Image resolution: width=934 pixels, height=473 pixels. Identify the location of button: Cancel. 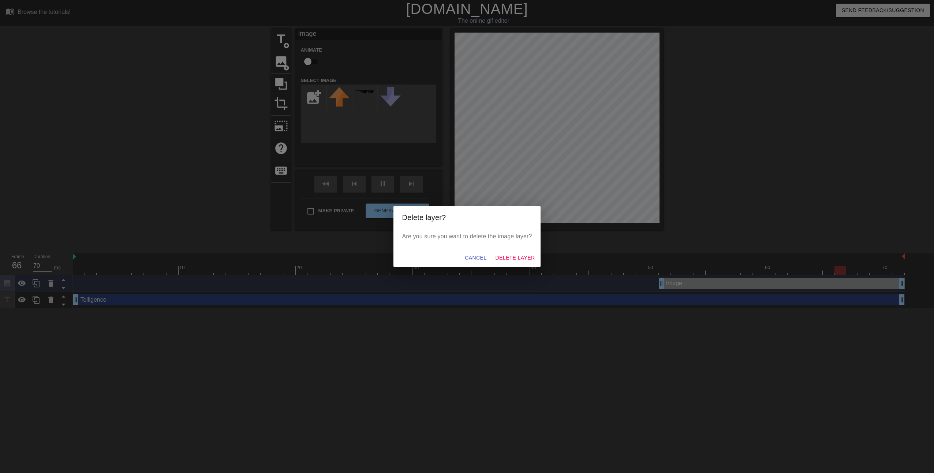
(475, 258).